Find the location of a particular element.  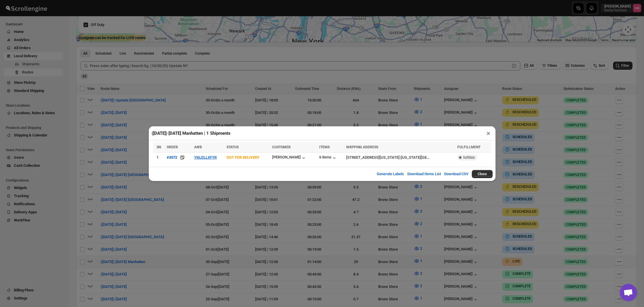

span: CUSTOMER is located at coordinates (281, 147).